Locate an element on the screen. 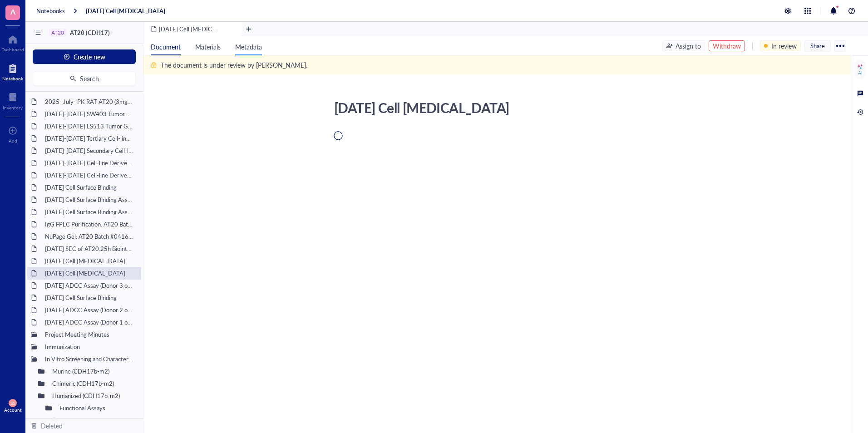 This screenshot has height=433, width=868. span: Document is located at coordinates (166, 47).